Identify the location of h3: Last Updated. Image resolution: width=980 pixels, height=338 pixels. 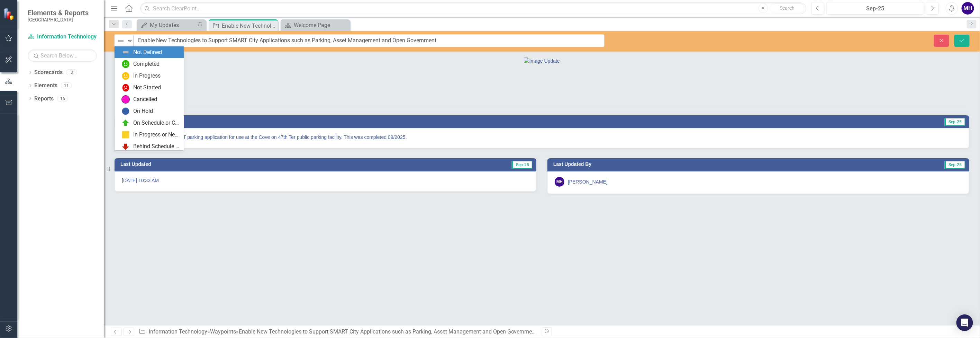
(243, 164).